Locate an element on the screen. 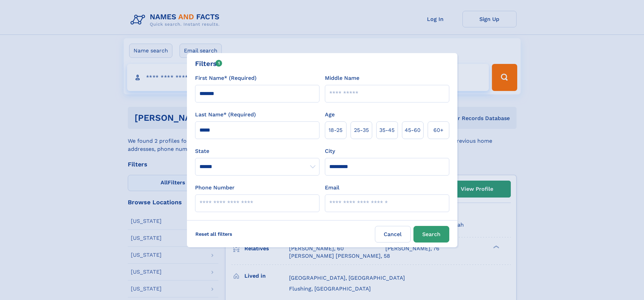 The image size is (644, 300). label: First Name* (Required) is located at coordinates (226, 78).